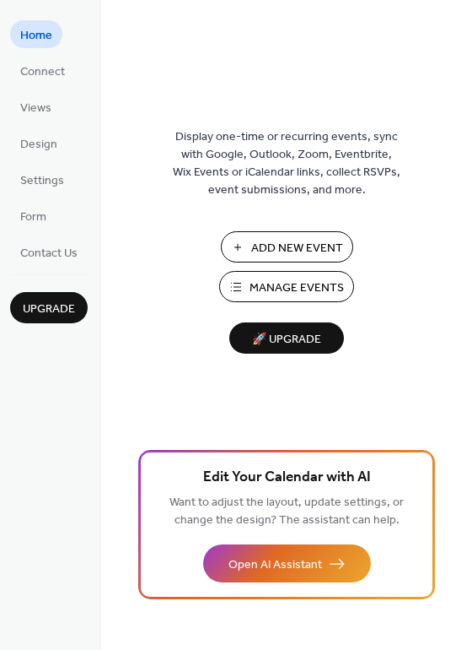  Describe the element at coordinates (287, 563) in the screenshot. I see `button: Open AI Assistant` at that location.